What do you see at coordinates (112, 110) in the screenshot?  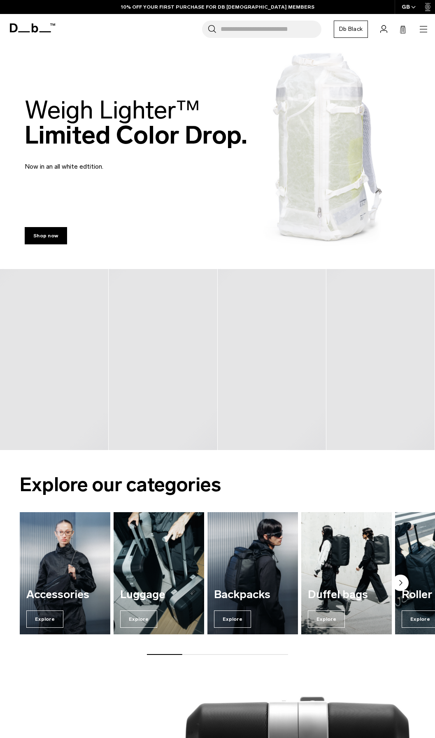 I see `span: Weigh Lighter™` at bounding box center [112, 110].